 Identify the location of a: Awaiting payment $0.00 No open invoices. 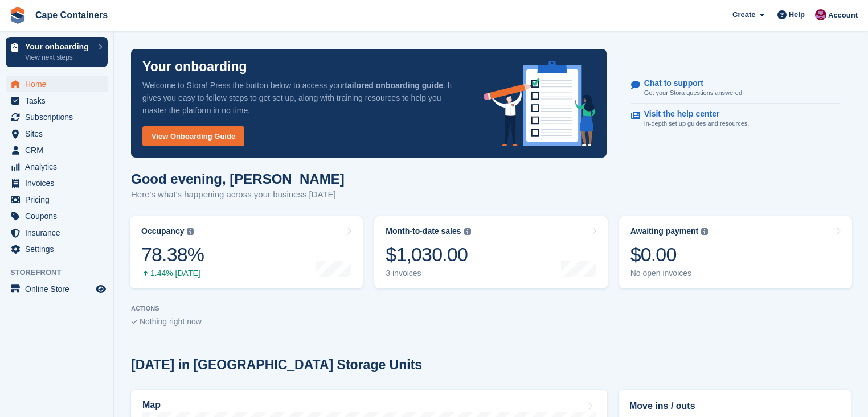
(736, 252).